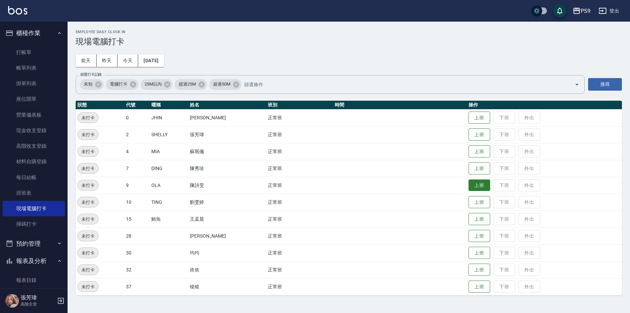  What do you see at coordinates (157, 84) in the screenshot?
I see `div: 25M以內` at bounding box center [157, 84].